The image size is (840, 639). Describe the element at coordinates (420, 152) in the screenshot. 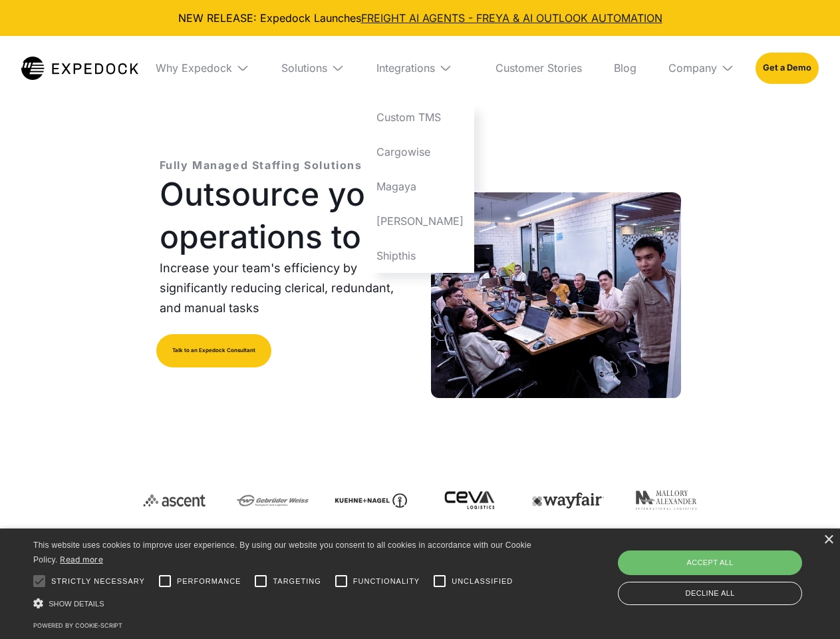

I see `a: Cargowise` at that location.